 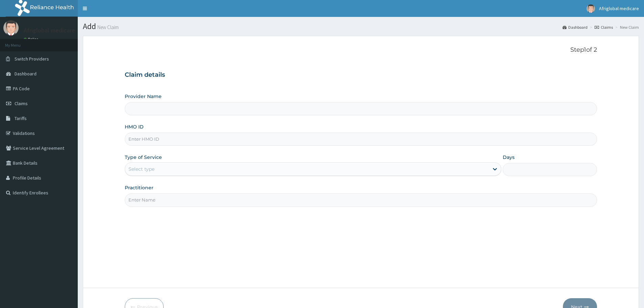 What do you see at coordinates (134, 126) in the screenshot?
I see `label: HMO ID` at bounding box center [134, 126].